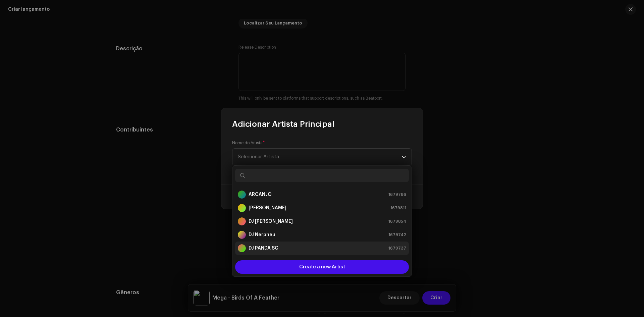 This screenshot has width=644, height=317. Describe the element at coordinates (322, 235) in the screenshot. I see `li: DJ Nerpheu` at that location.